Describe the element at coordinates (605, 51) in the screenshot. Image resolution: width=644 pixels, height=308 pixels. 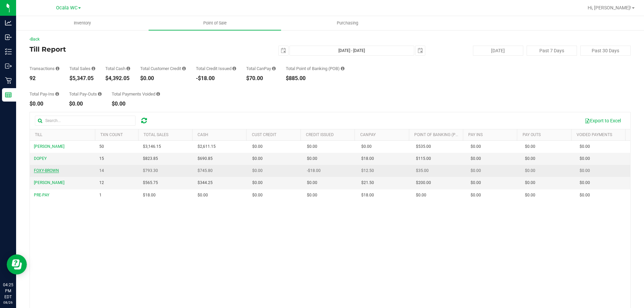
I see `button: Past 30 Days` at that location.